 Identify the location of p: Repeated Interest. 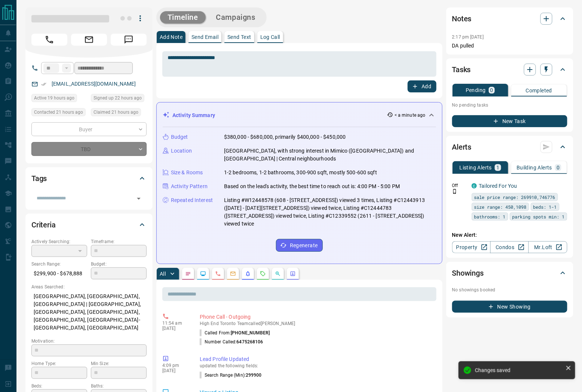
(192, 200).